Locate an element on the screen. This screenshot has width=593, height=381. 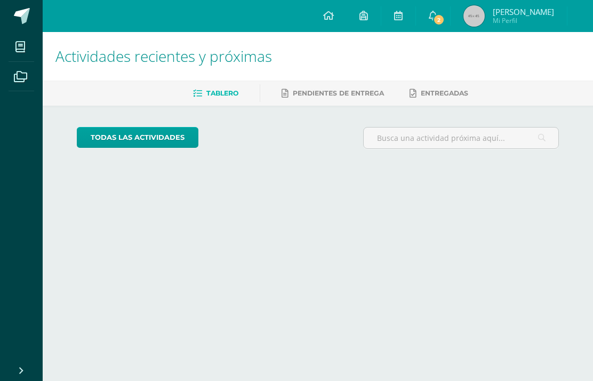
a: Entregadas is located at coordinates (439, 93).